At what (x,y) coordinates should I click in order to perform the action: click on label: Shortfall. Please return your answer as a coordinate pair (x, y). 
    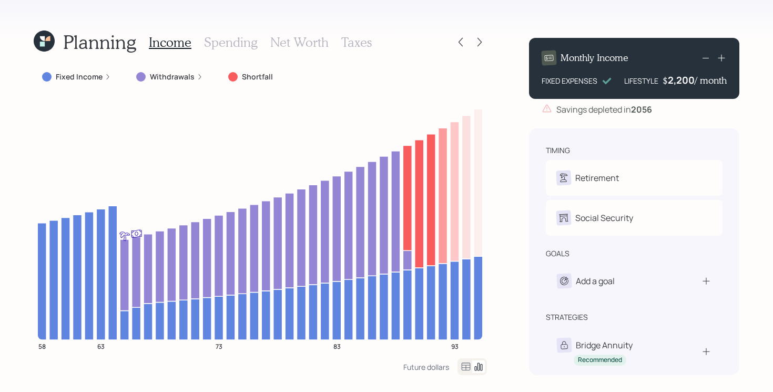
    Looking at the image, I should click on (257, 77).